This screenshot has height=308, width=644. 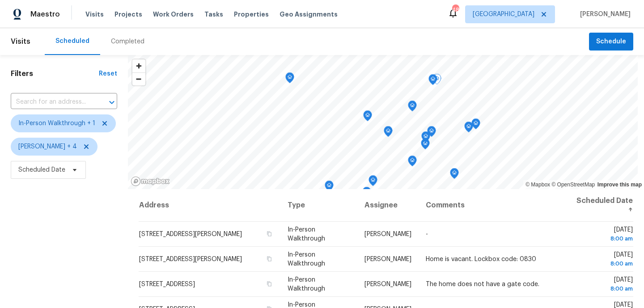 I want to click on span: Properties, so click(x=252, y=15).